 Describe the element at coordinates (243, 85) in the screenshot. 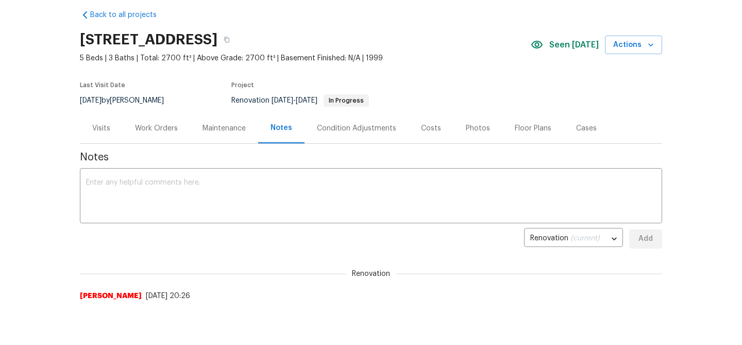

I see `span: Project` at that location.